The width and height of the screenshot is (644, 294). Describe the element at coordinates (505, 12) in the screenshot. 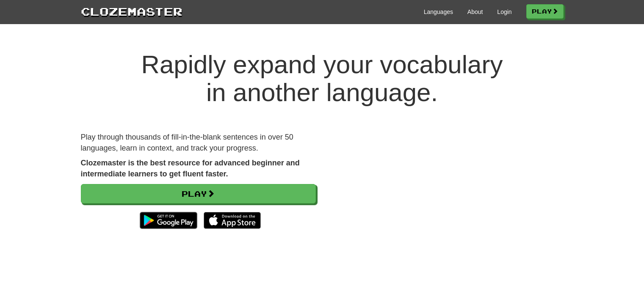

I see `a: Login` at that location.